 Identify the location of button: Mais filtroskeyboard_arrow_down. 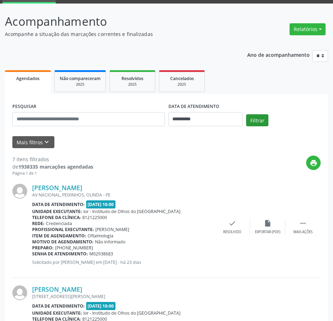
(33, 142).